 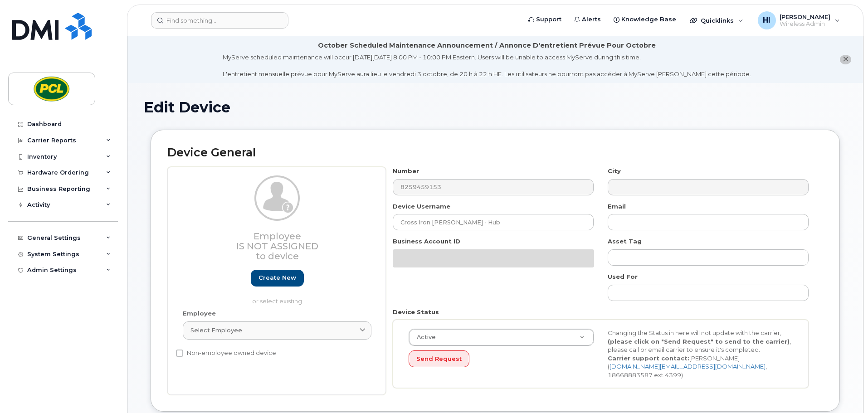 I want to click on a: Active, so click(x=501, y=337).